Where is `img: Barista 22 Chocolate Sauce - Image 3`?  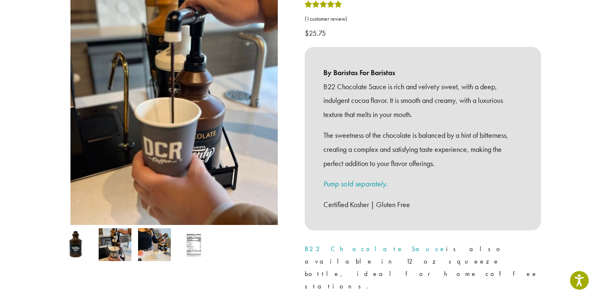
img: Barista 22 Chocolate Sauce - Image 3 is located at coordinates (154, 244).